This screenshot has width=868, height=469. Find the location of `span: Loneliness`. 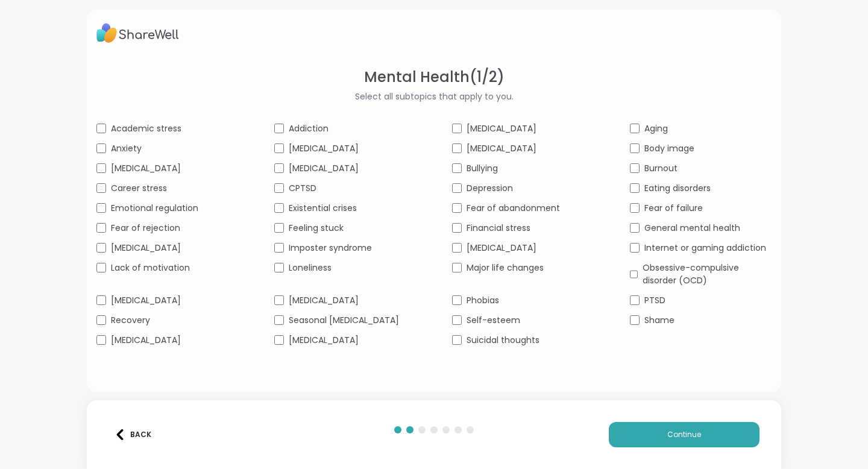

span: Loneliness is located at coordinates (310, 268).